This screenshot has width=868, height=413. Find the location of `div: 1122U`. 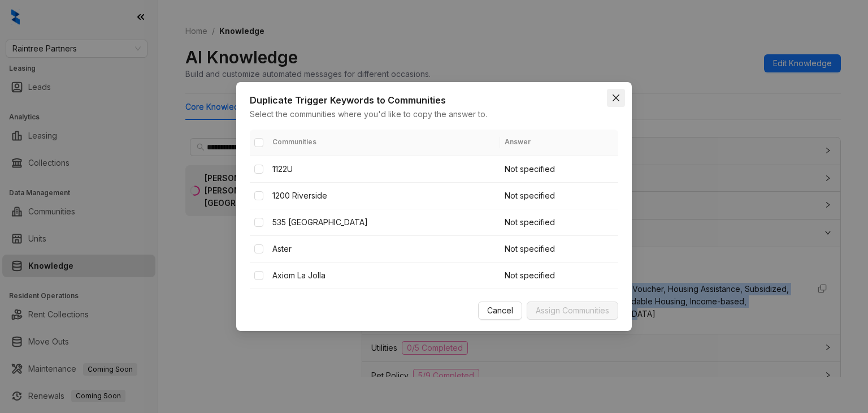

div: 1122U is located at coordinates (384, 169).